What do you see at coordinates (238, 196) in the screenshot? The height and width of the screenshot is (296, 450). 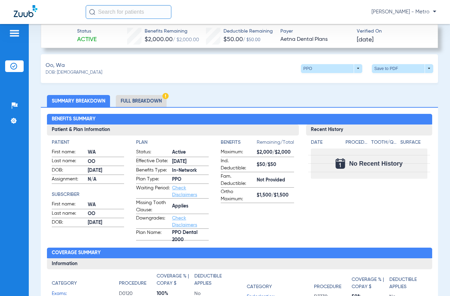 I see `span: Ortho Maximum:` at bounding box center [238, 196].